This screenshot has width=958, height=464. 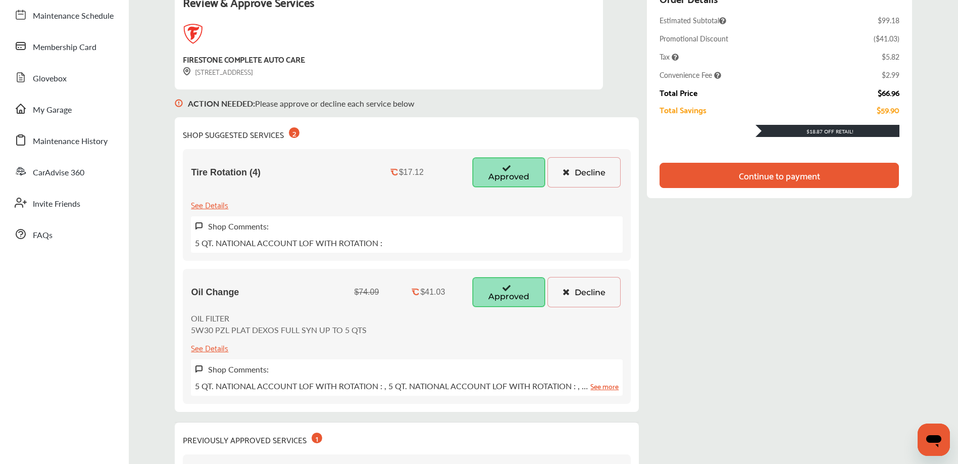 I want to click on span: My Garage, so click(x=52, y=110).